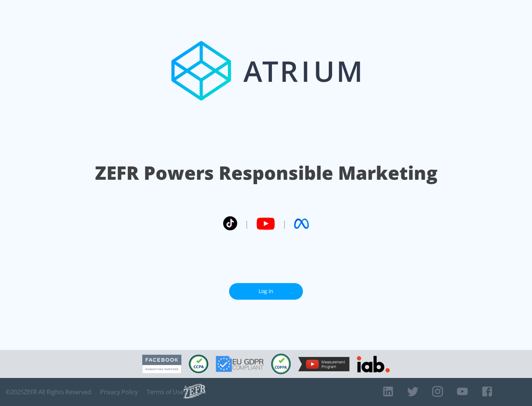 The image size is (532, 406). What do you see at coordinates (240, 364) in the screenshot?
I see `img: GDPR Compliant` at bounding box center [240, 364].